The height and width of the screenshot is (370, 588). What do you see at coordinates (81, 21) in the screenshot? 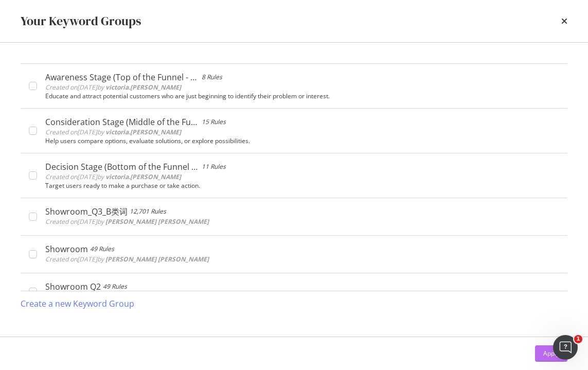
I see `div: Your Keyword Groups` at bounding box center [81, 21].